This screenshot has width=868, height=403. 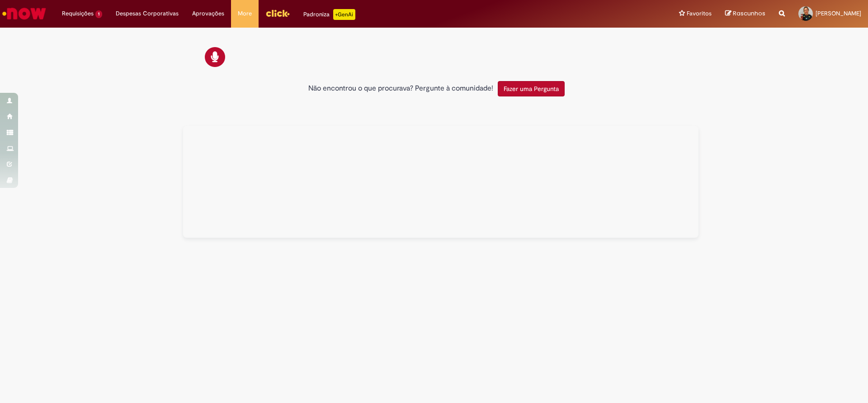 I want to click on span: More, so click(x=245, y=13).